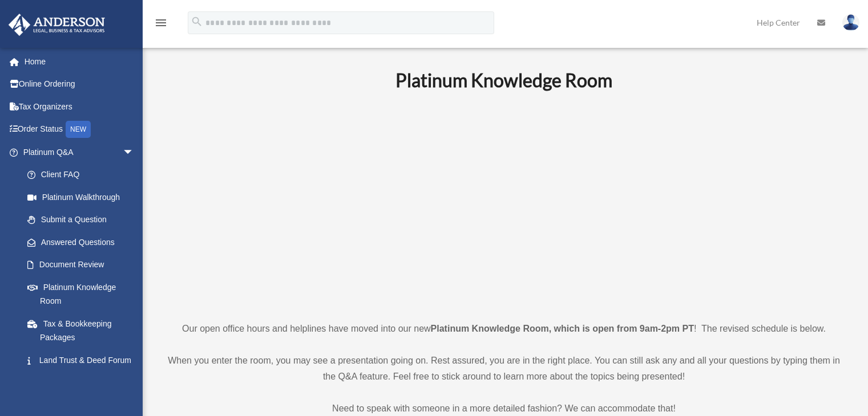  What do you see at coordinates (83, 330) in the screenshot?
I see `a: Tax & Bookkeeping Packages` at bounding box center [83, 330].